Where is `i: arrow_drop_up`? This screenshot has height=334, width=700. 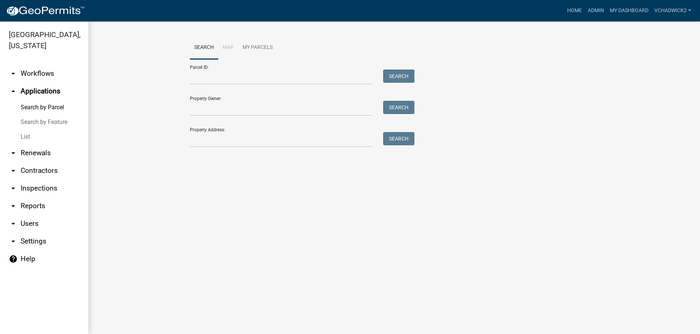
i: arrow_drop_up is located at coordinates (13, 91).